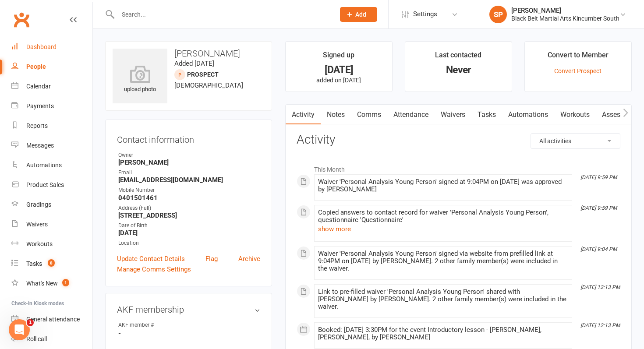 Image resolution: width=644 pixels, height=349 pixels. Describe the element at coordinates (222, 15) in the screenshot. I see `input: Search...` at that location.